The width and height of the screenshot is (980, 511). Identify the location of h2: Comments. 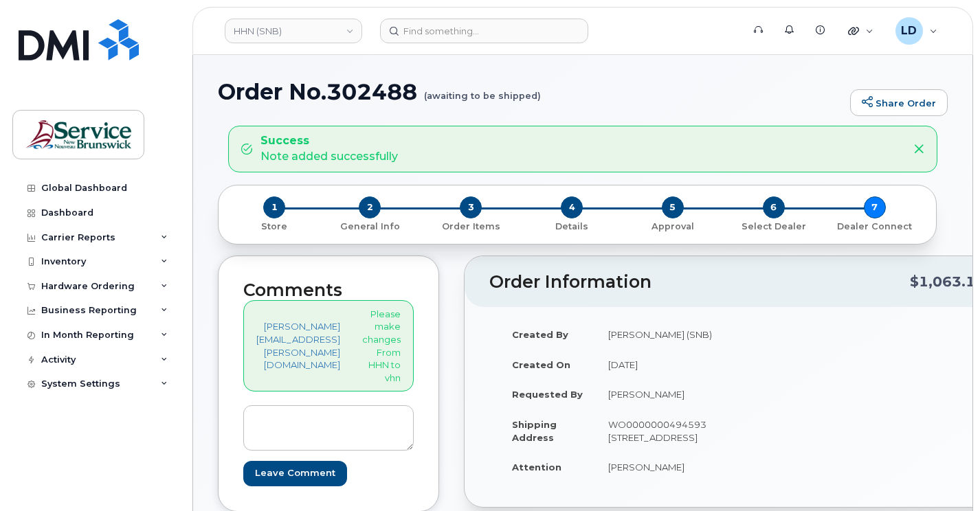
(329, 290).